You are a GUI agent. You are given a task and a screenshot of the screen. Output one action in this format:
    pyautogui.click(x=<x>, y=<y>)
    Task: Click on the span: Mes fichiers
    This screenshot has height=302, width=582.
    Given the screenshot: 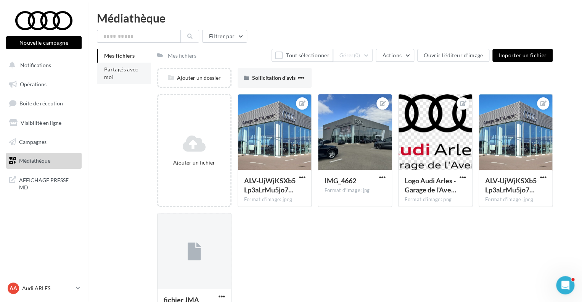 What is the action you would take?
    pyautogui.click(x=119, y=55)
    